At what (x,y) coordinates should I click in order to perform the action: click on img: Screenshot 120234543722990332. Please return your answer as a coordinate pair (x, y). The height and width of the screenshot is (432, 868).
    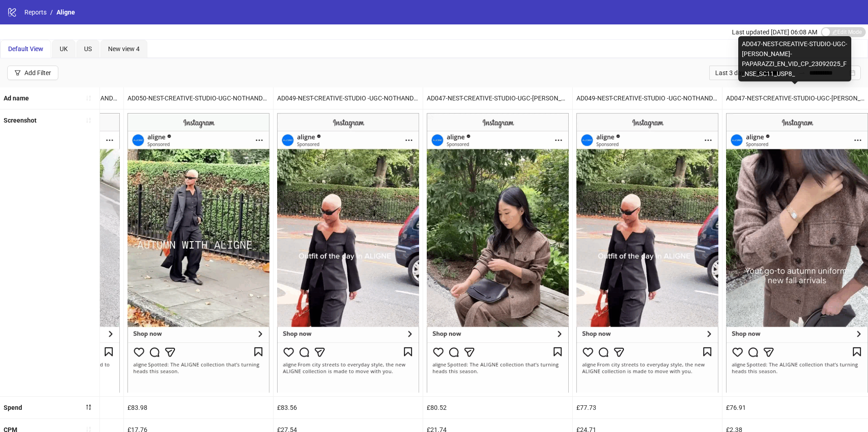
    Looking at the image, I should click on (348, 252).